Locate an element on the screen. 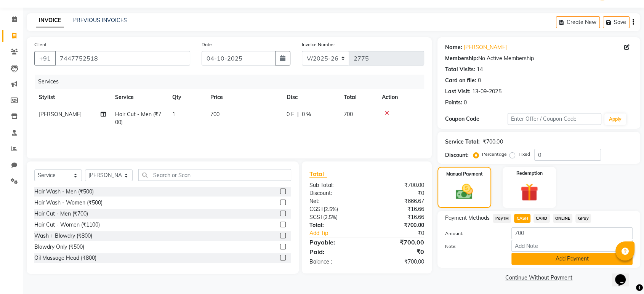 Image resolution: width=644 pixels, height=294 pixels. th: Disc is located at coordinates (311, 97).